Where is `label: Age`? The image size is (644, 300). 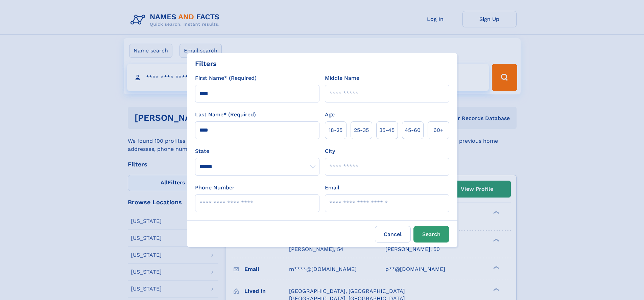
label: Age is located at coordinates (330, 115).